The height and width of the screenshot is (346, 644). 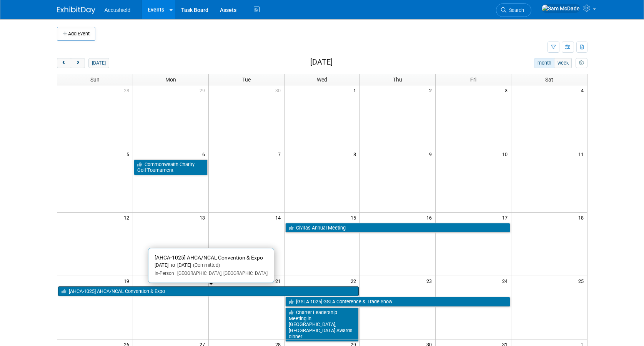 I want to click on span: 10, so click(x=506, y=154).